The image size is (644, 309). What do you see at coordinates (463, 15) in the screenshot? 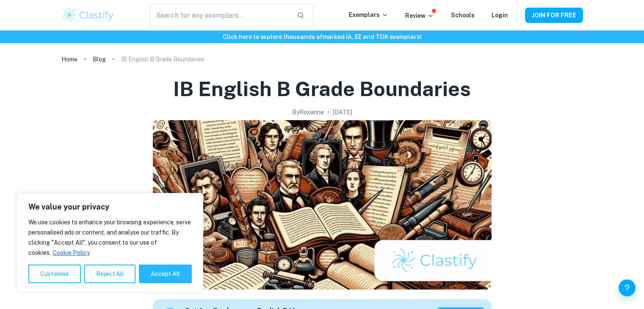
I see `a: Schools` at bounding box center [463, 15].